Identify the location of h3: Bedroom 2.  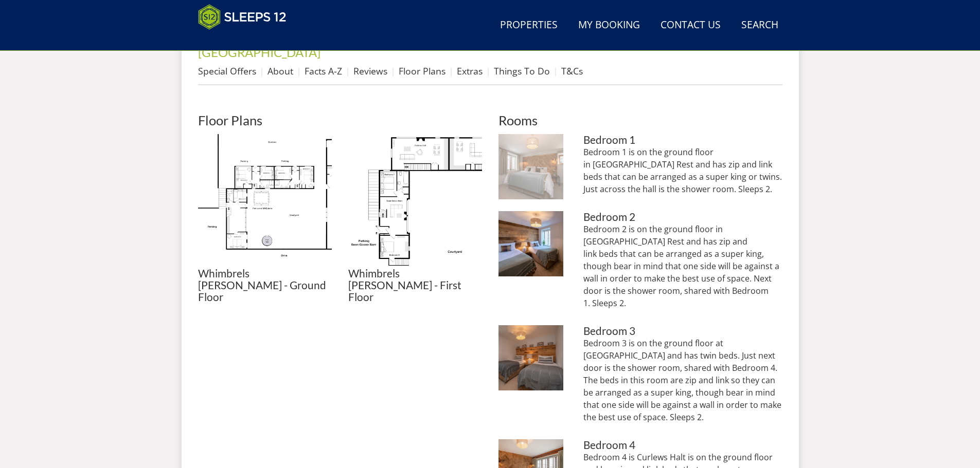
(682, 217).